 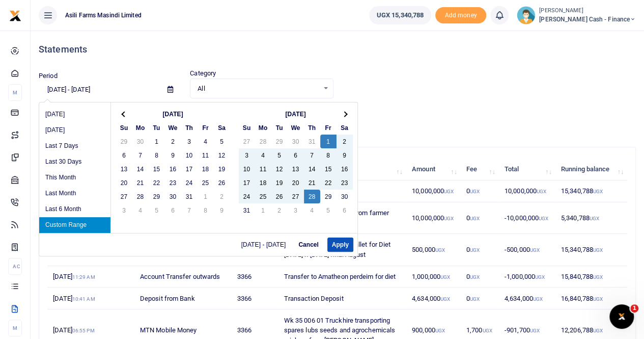 What do you see at coordinates (591, 298) in the screenshot?
I see `td: 16,840,788` at bounding box center [591, 298].